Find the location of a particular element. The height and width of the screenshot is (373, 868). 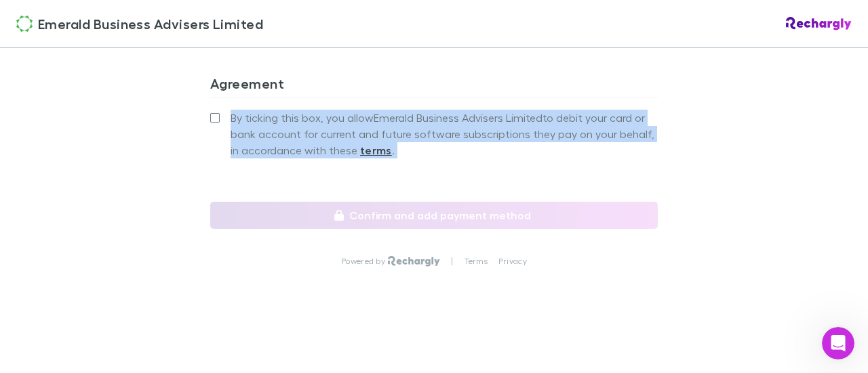

p: Powered by is located at coordinates (364, 262).